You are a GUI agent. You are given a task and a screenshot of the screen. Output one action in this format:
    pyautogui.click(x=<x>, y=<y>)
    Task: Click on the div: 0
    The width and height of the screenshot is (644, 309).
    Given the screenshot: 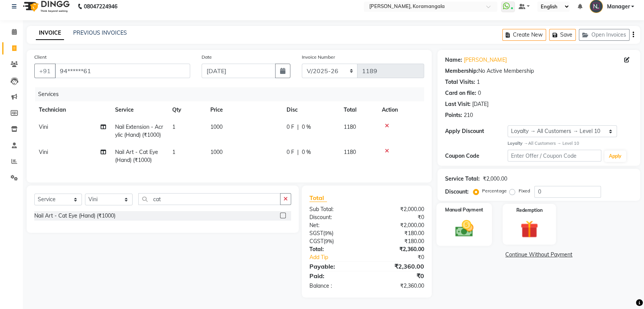 What is the action you would take?
    pyautogui.click(x=480, y=93)
    